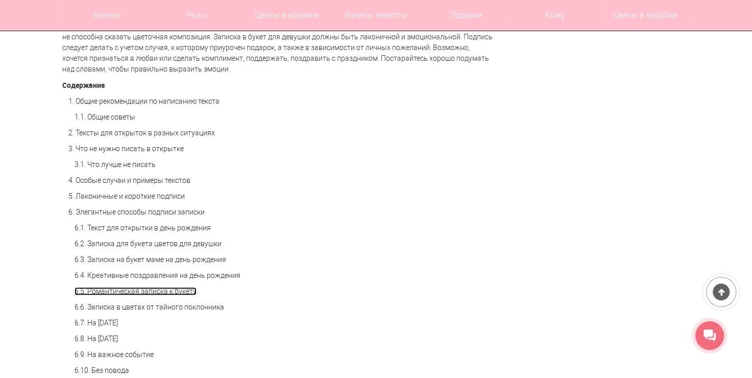  What do you see at coordinates (141, 133) in the screenshot?
I see `a: 2. Тексты для открыток в разных ситуациях` at bounding box center [141, 133].